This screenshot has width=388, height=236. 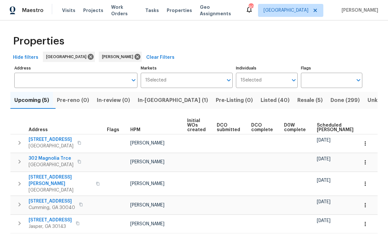 I want to click on span: 302 Magnolia Trce, so click(x=51, y=159).